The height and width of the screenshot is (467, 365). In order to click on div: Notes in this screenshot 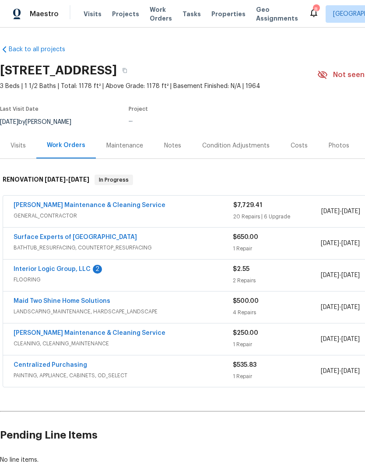, I will do `click(172, 146)`.